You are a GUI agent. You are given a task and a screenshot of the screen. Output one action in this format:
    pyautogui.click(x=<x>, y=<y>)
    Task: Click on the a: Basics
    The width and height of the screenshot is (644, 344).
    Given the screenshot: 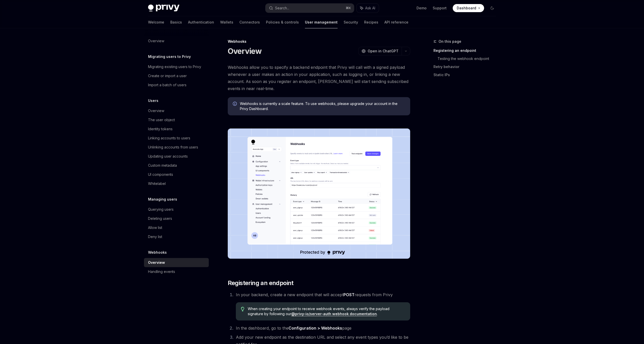 What is the action you would take?
    pyautogui.click(x=176, y=22)
    